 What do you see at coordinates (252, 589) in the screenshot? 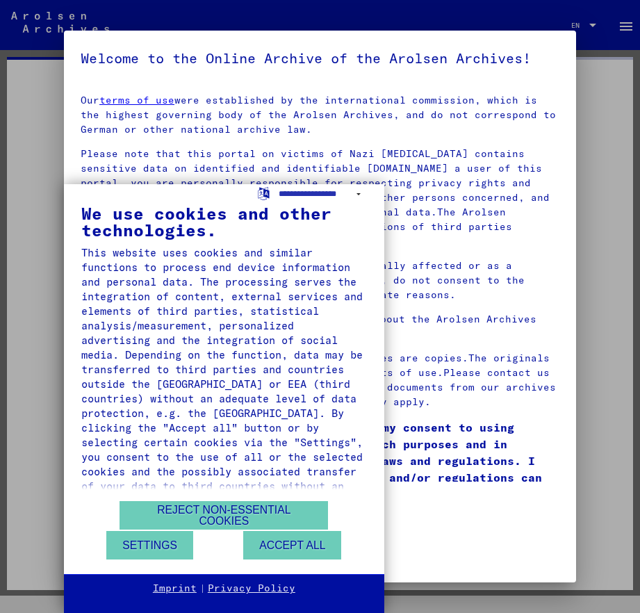
I see `a: Privacy Policy` at bounding box center [252, 589].